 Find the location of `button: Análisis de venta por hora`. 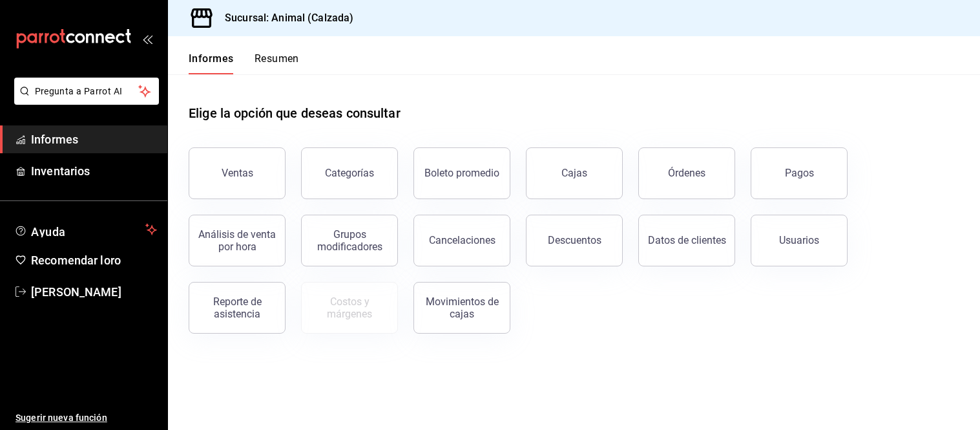

button: Análisis de venta por hora is located at coordinates (237, 241).